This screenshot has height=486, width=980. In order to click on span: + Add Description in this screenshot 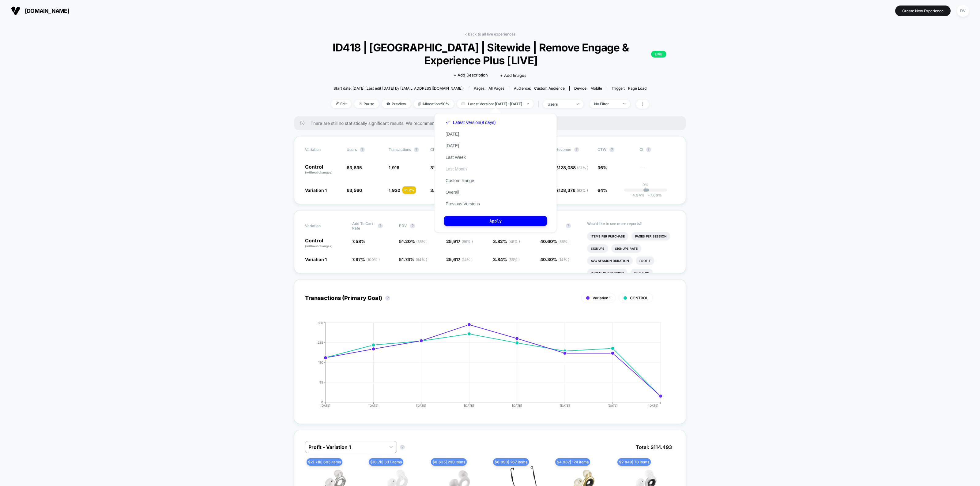, I will do `click(471, 75)`.